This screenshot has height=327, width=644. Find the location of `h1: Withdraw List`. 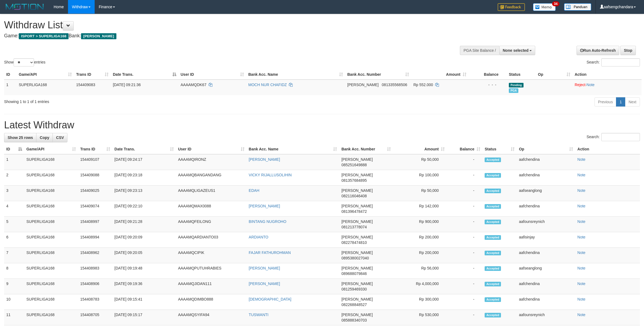

h1: Withdraw List is located at coordinates (214, 25).